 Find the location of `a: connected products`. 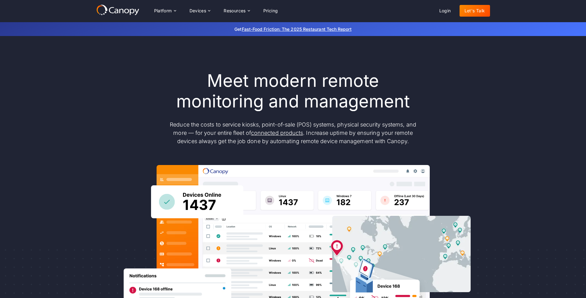

a: connected products is located at coordinates (277, 132).